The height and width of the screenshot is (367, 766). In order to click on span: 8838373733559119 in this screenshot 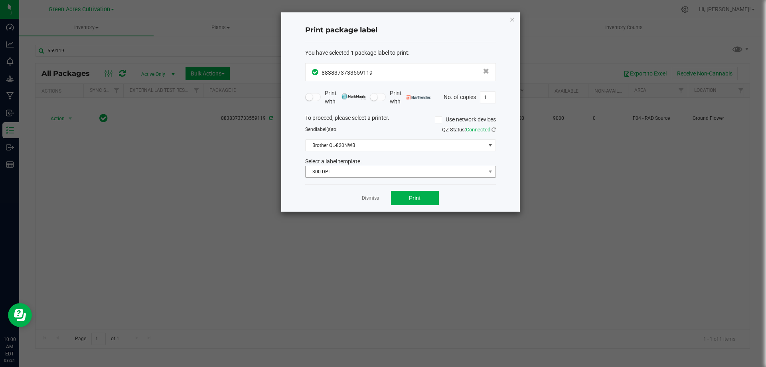, I will do `click(347, 73)`.